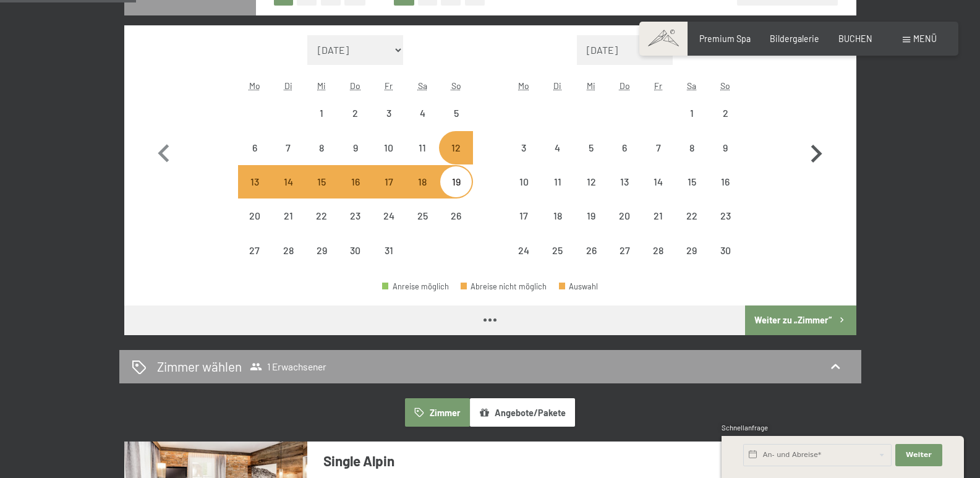 This screenshot has width=980, height=478. What do you see at coordinates (658, 250) in the screenshot?
I see `div: Fri Nov 28 2025` at bounding box center [658, 250].